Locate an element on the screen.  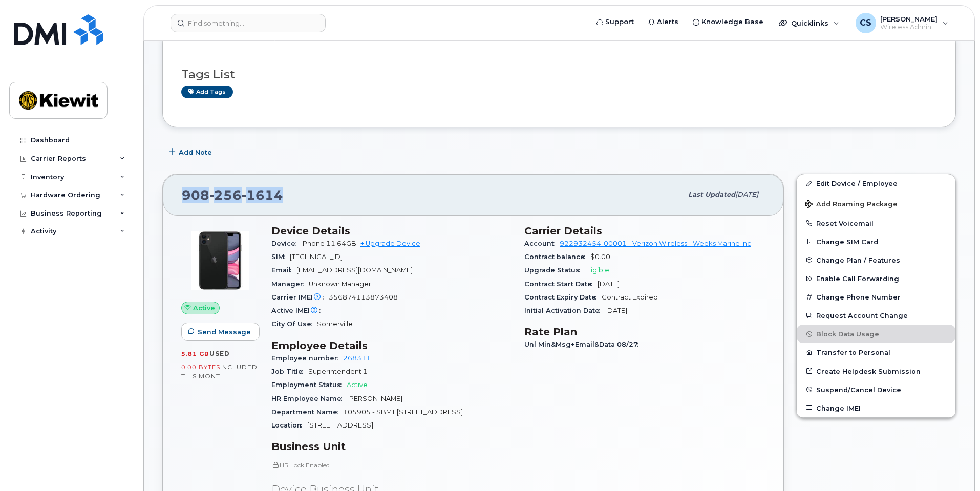
span: Upgrade Status is located at coordinates (554, 270).